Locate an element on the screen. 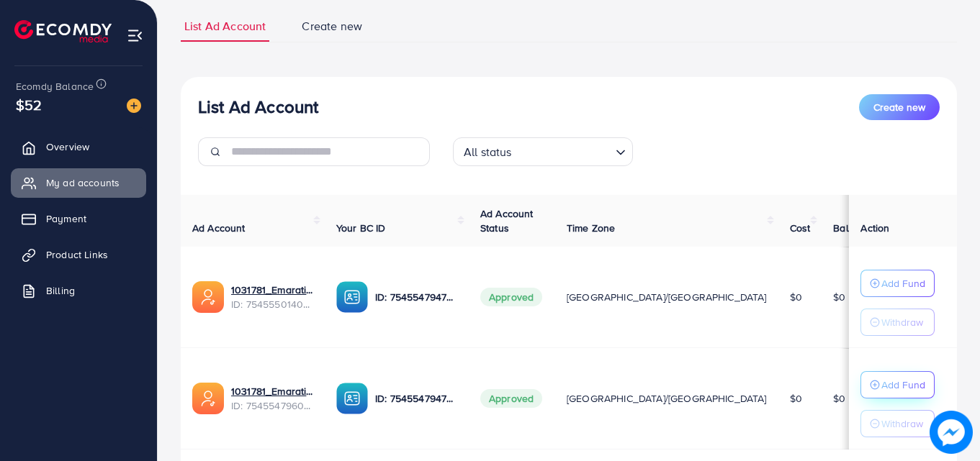  a: Payment is located at coordinates (78, 219).